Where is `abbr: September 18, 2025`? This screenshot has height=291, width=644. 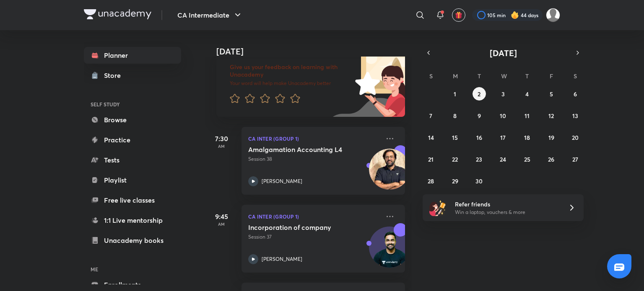
abbr: September 18, 2025 is located at coordinates (527, 137).